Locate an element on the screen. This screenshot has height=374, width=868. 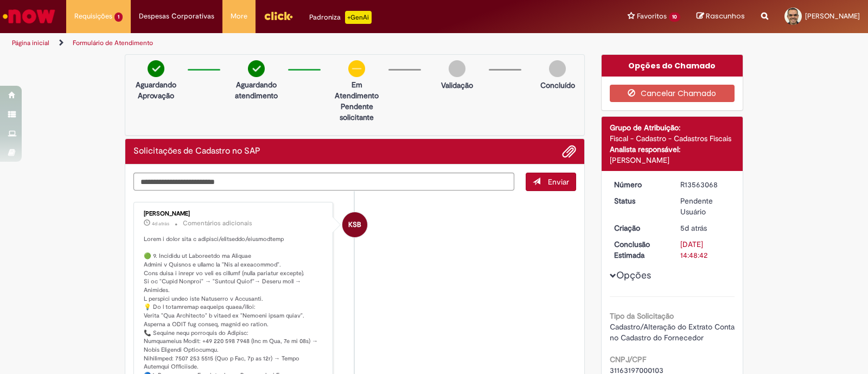
dt: Número is located at coordinates (639, 184).